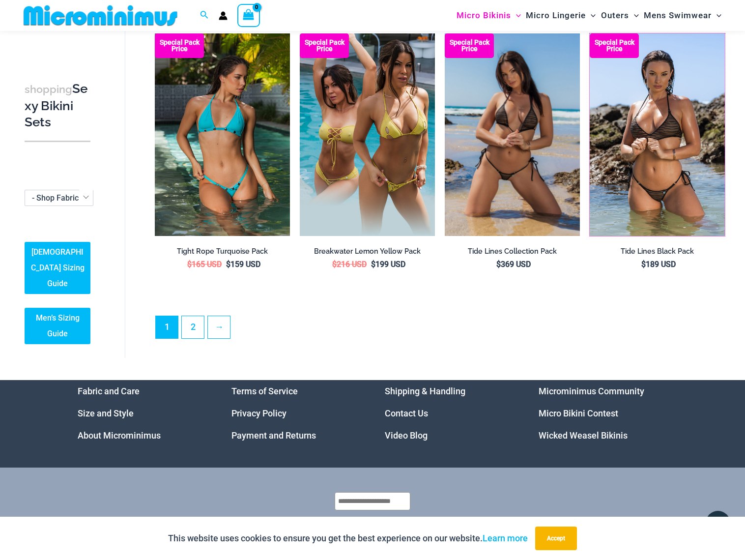 Image resolution: width=745 pixels, height=560 pixels. I want to click on a: View Shopping Cart, empty, so click(249, 15).